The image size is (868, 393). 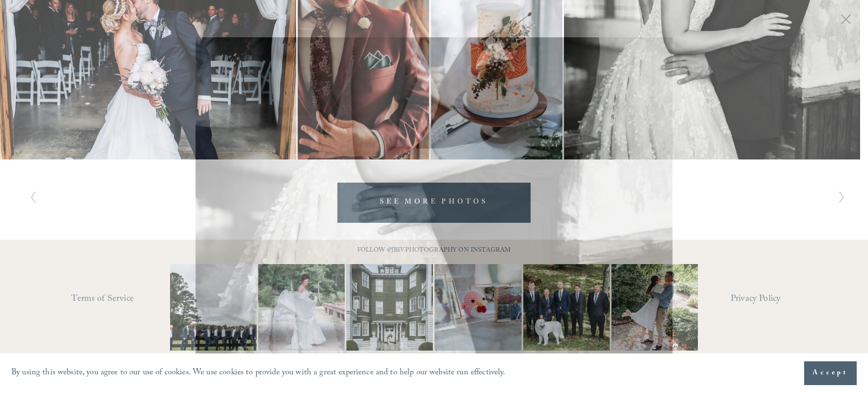 I want to click on button: Previous Slide, so click(x=30, y=197).